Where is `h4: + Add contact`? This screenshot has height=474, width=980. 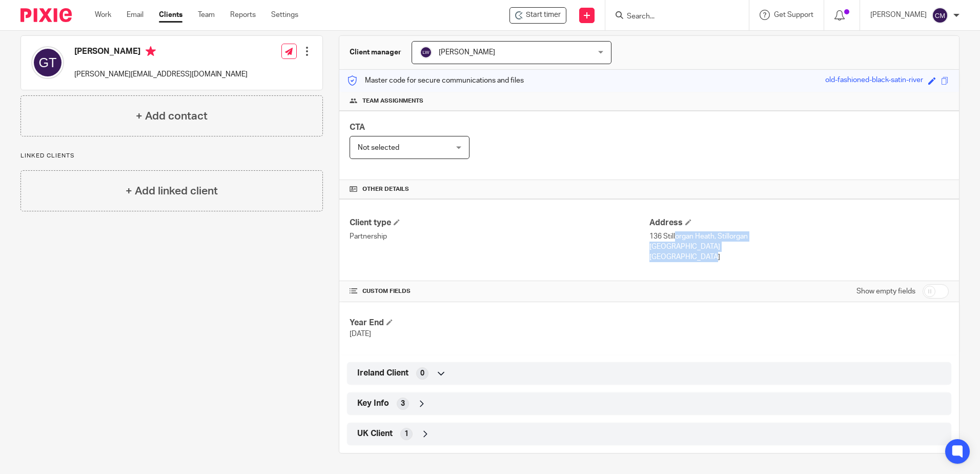 h4: + Add contact is located at coordinates (172, 116).